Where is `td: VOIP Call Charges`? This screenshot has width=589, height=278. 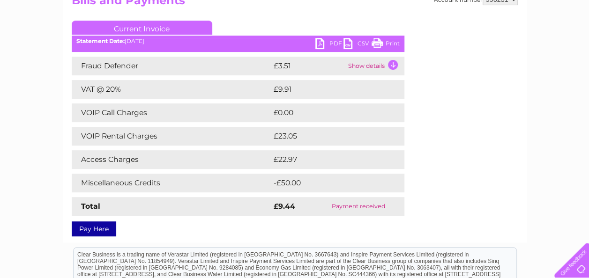 td: VOIP Call Charges is located at coordinates (172, 113).